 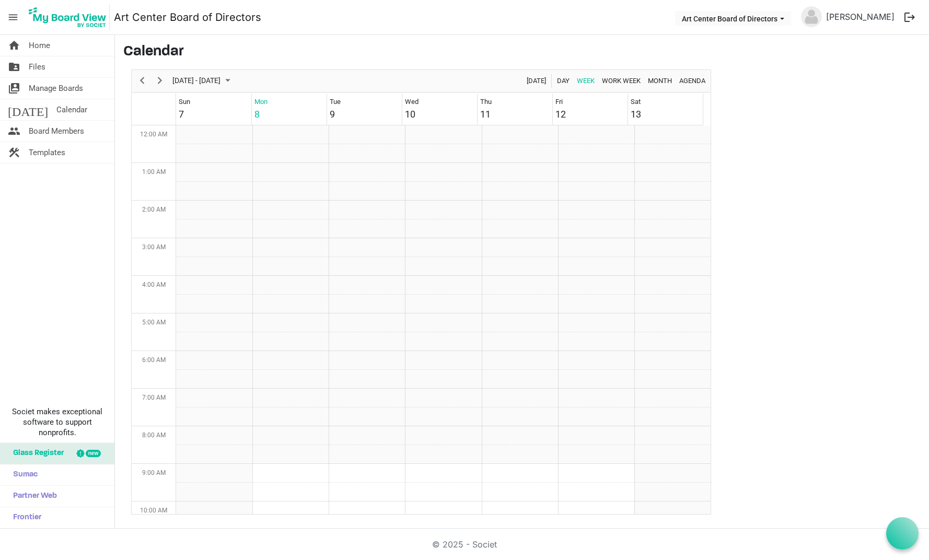 I want to click on span: 9:00 AM, so click(x=154, y=473).